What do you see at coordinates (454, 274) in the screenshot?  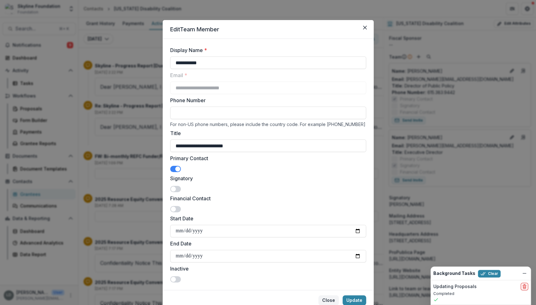 I see `h2: Background Tasks` at bounding box center [454, 274].